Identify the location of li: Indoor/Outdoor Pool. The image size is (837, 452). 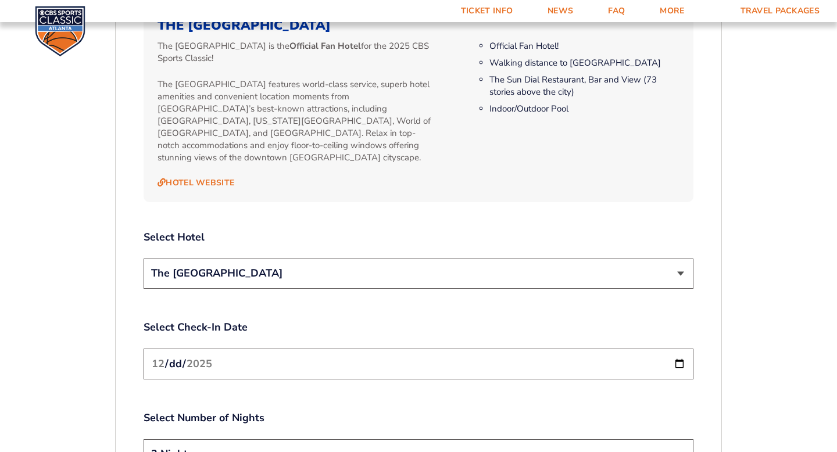
(584, 109).